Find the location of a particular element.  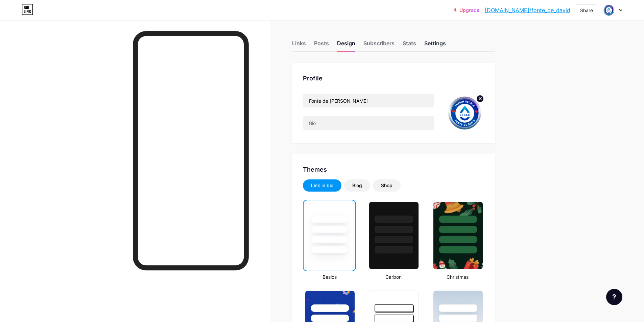

div: Basics is located at coordinates (329, 276).